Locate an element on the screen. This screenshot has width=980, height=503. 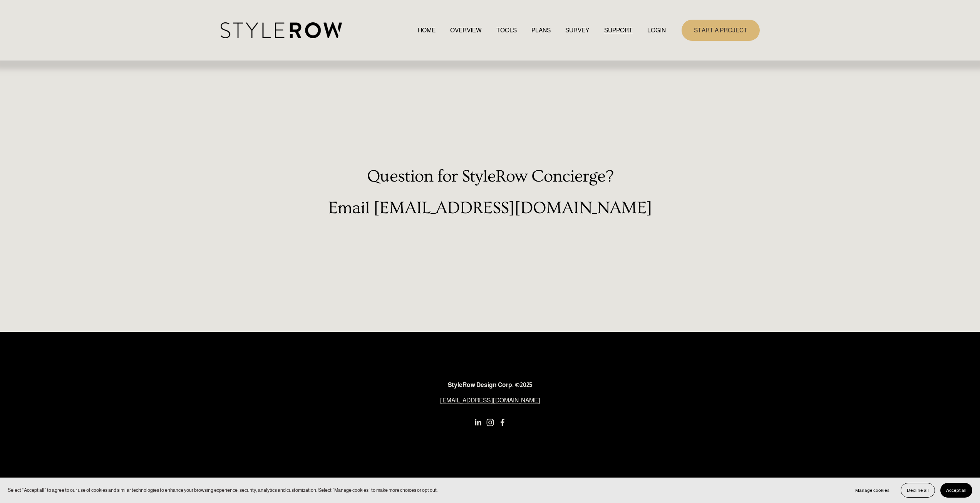
span: Manage cookies is located at coordinates (873, 490).